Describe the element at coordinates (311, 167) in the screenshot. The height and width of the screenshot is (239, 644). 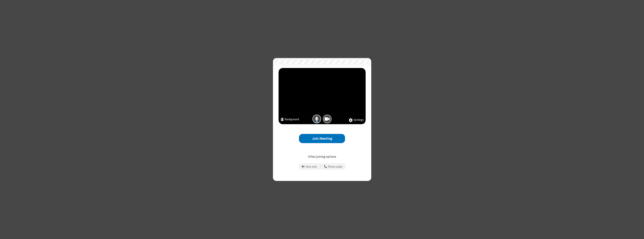
I see `span: View only` at that location.